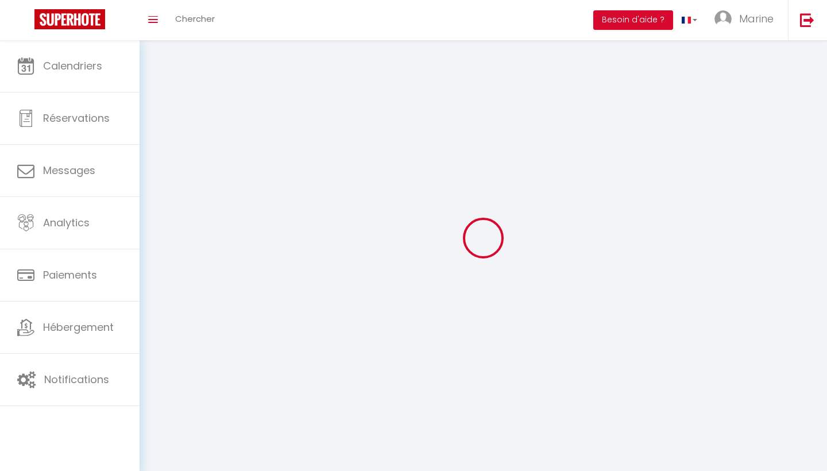  What do you see at coordinates (76, 379) in the screenshot?
I see `span: Notifications` at bounding box center [76, 379].